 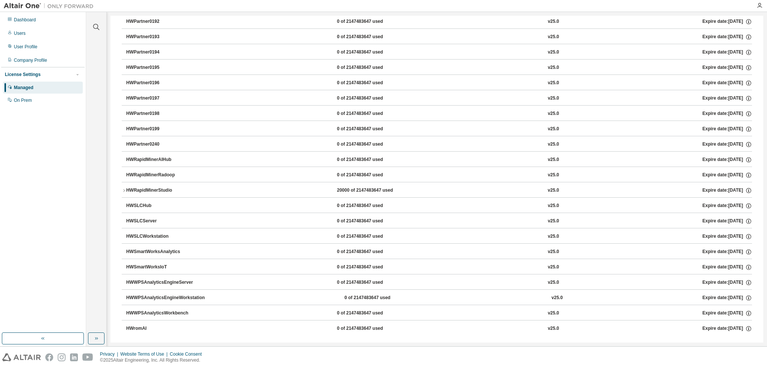 What do you see at coordinates (371, 191) in the screenshot?
I see `div: 20000 of 2147483647 used` at bounding box center [371, 191].